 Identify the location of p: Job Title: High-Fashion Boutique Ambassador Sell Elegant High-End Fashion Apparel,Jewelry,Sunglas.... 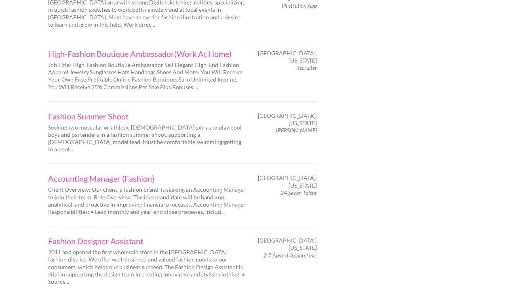
(147, 76).